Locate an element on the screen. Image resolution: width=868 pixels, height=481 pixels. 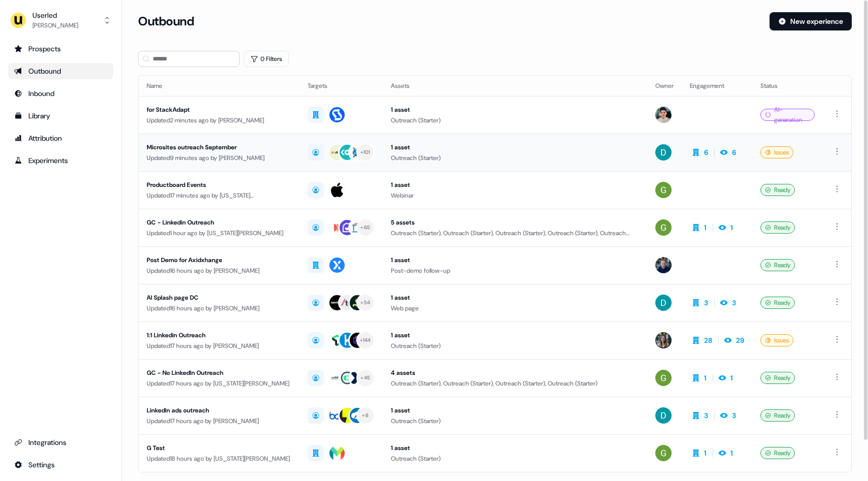
div: + 144 is located at coordinates (366, 341).